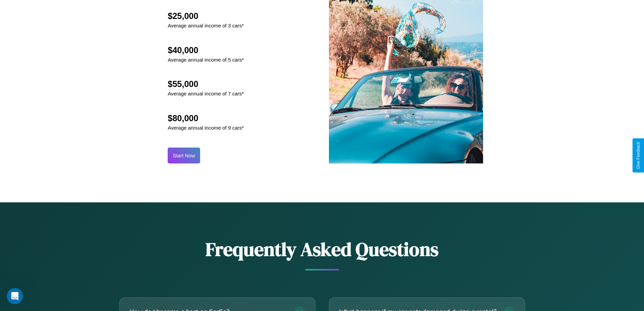 The image size is (644, 311). What do you see at coordinates (206, 59) in the screenshot?
I see `p: Average annual income of 5 cars*` at bounding box center [206, 59].